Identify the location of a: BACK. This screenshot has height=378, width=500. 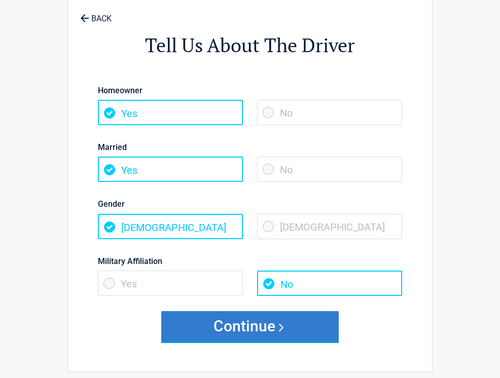
(96, 14).